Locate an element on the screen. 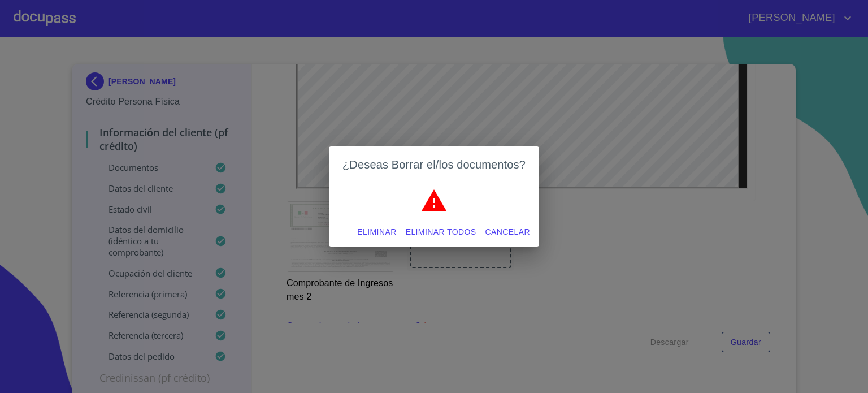  span: Cancelar is located at coordinates (507, 232).